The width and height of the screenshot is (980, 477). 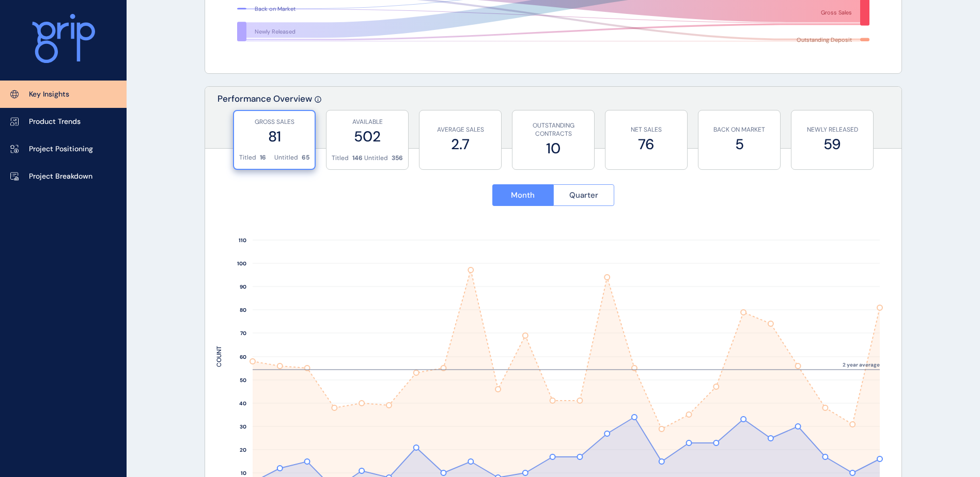 What do you see at coordinates (523, 195) in the screenshot?
I see `span: Month` at bounding box center [523, 195].